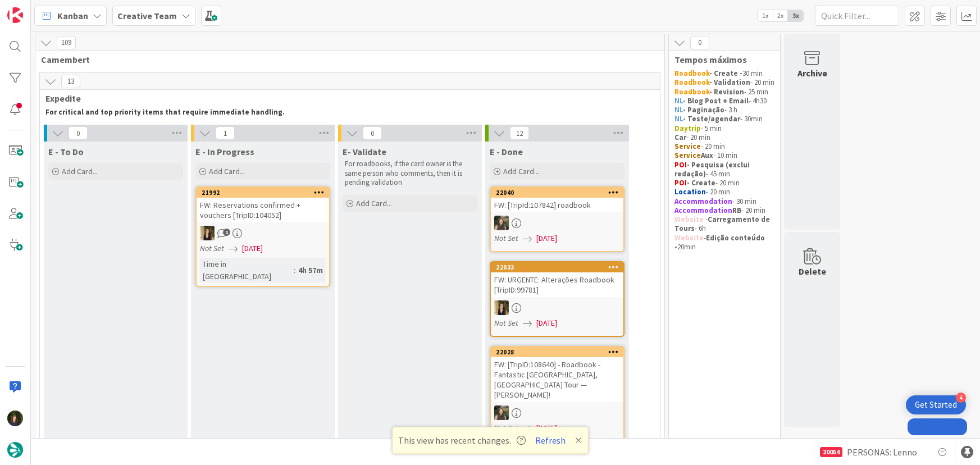 The width and height of the screenshot is (980, 465). Describe the element at coordinates (721, 242) in the screenshot. I see `strong: Edição conteúdo -` at that location.